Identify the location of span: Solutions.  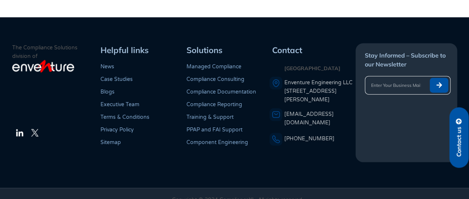
(204, 50).